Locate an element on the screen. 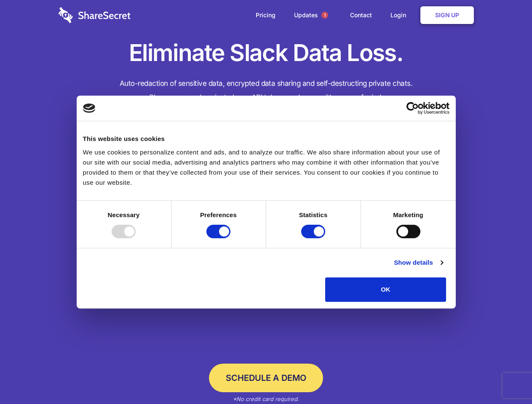 The height and width of the screenshot is (404, 532). a: Login is located at coordinates (400, 15).